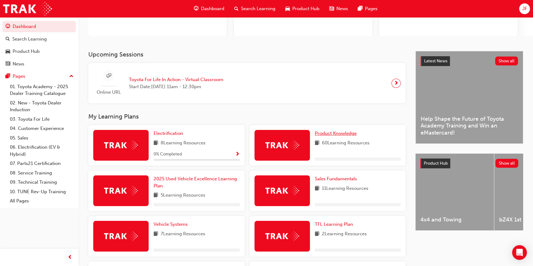 This screenshot has height=266, width=533. I want to click on div: News, so click(18, 64).